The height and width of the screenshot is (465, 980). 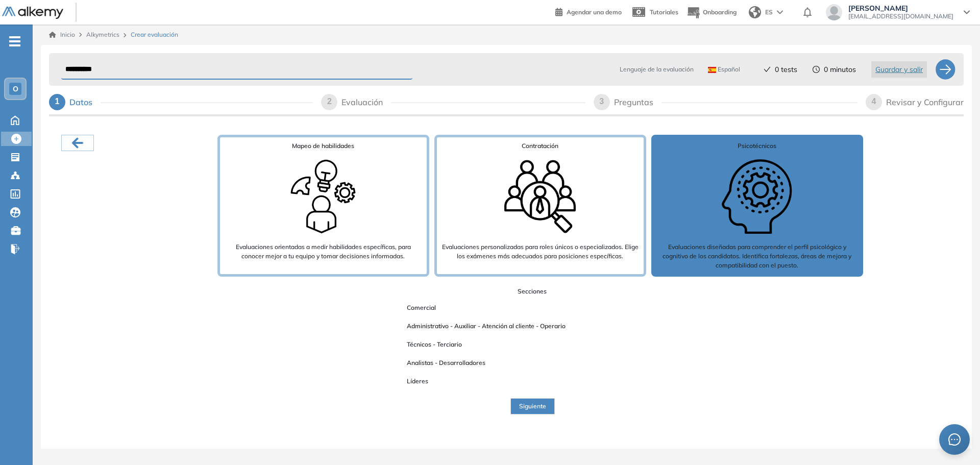 What do you see at coordinates (840, 69) in the screenshot?
I see `span: 0 minutos` at bounding box center [840, 69].